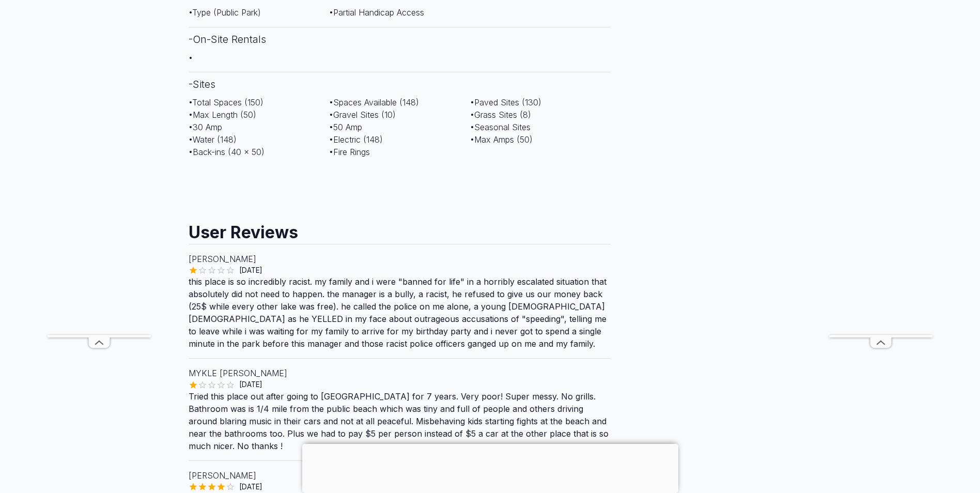  Describe the element at coordinates (346, 127) in the screenshot. I see `span: • 50 Amp` at that location.